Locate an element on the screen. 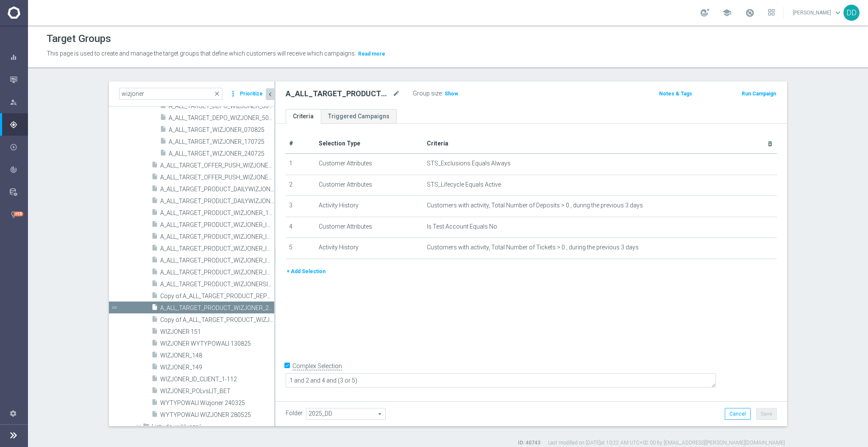 This screenshot has width=868, height=447. span: A_ALL_TARGET_OFFER_PUSH_WIZJONER_NA_260625 is located at coordinates (217, 177).